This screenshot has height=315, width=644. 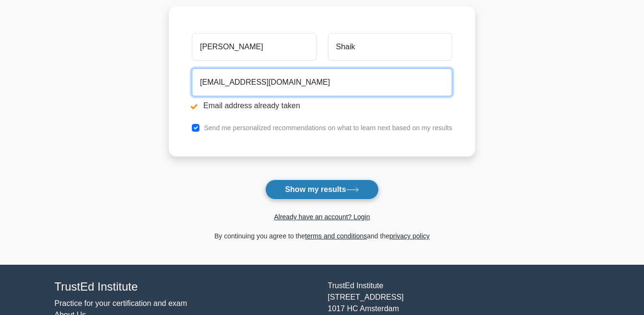 What do you see at coordinates (121, 303) in the screenshot?
I see `a: Practice for your certification and exam` at bounding box center [121, 303].